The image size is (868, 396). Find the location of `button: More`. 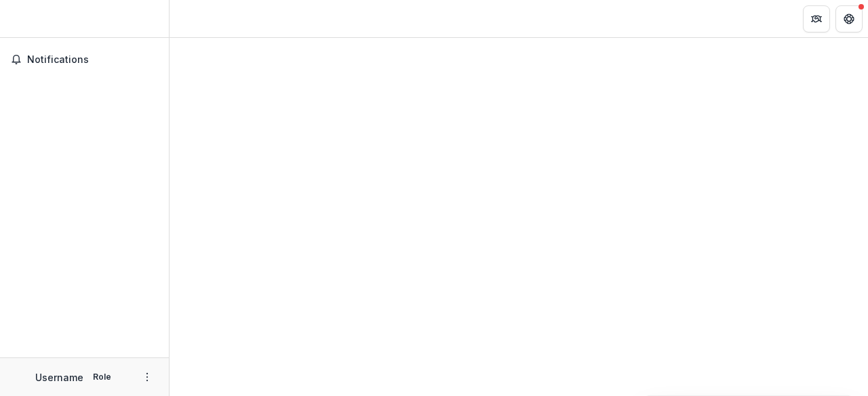

button: More is located at coordinates (147, 378).